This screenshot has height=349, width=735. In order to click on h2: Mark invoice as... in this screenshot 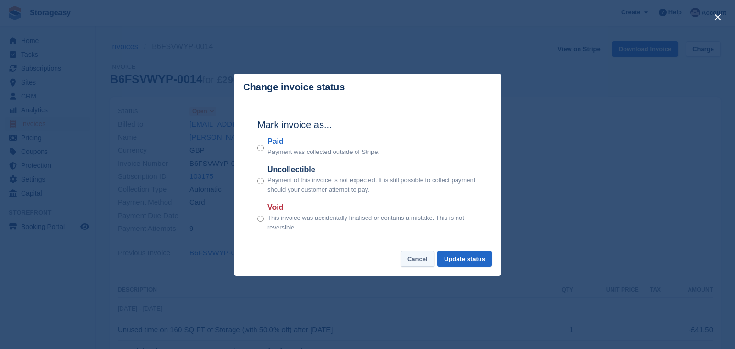, I will do `click(367, 125)`.